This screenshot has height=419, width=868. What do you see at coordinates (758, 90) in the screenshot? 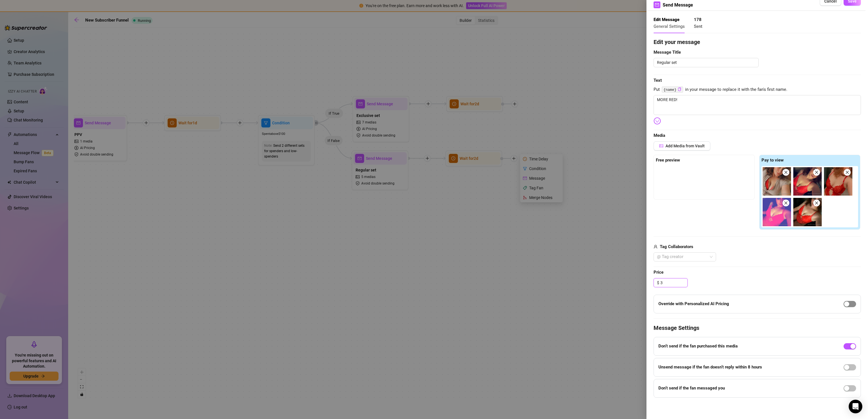
I see `span: Put in your message to replace it with the fan's first name.` at bounding box center [758, 90].